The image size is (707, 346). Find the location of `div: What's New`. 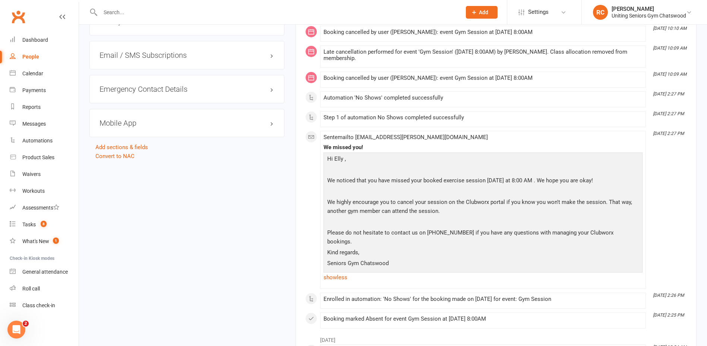

div: What's New is located at coordinates (36, 241).